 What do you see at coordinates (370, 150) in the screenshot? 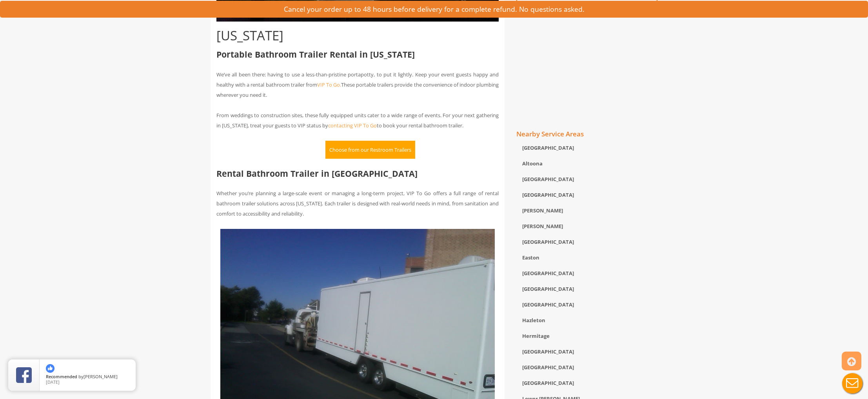
I see `button: Choose from our Restroom Trailers` at bounding box center [370, 150].